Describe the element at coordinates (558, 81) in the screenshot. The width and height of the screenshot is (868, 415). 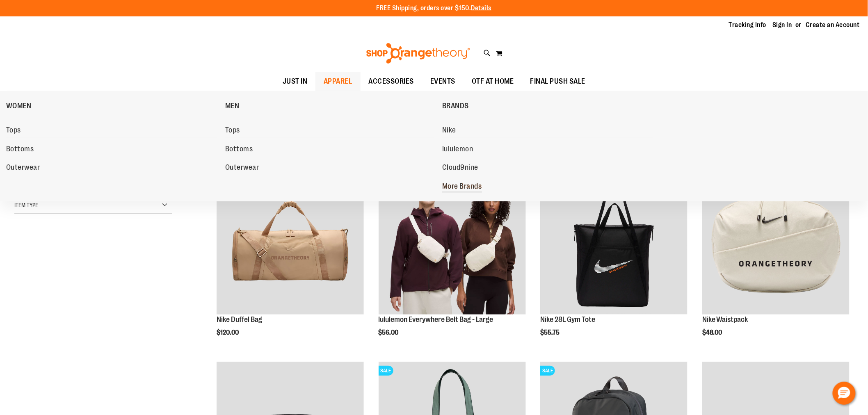
I see `span: FINAL PUSH SALE` at that location.